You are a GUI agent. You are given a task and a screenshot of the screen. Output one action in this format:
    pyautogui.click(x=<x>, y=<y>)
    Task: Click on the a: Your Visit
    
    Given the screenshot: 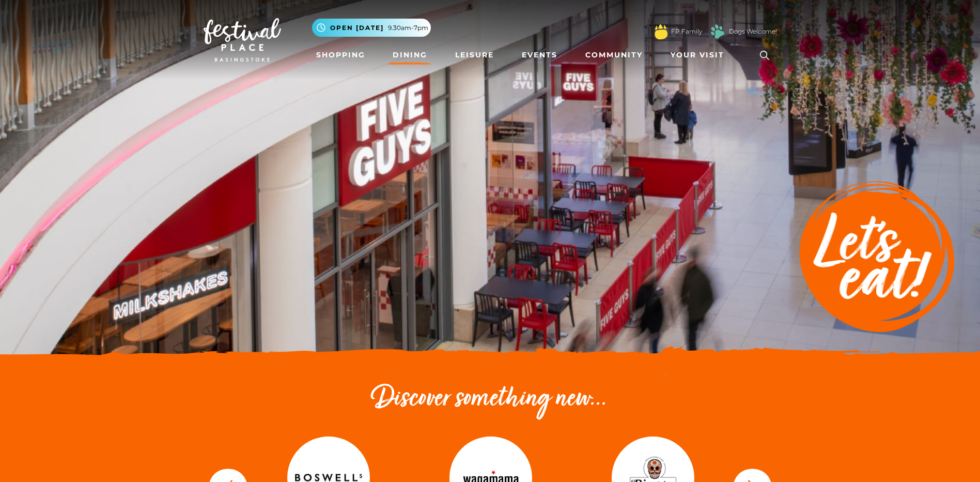 What is the action you would take?
    pyautogui.click(x=700, y=55)
    